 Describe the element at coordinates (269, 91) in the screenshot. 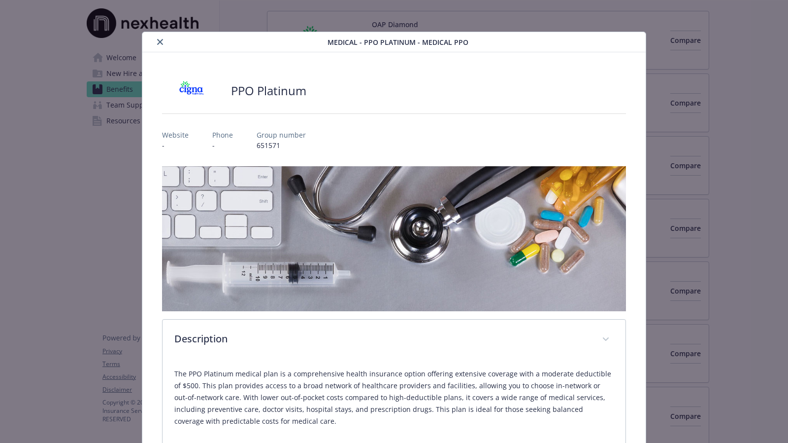

I see `h2: PPO Platinum` at that location.